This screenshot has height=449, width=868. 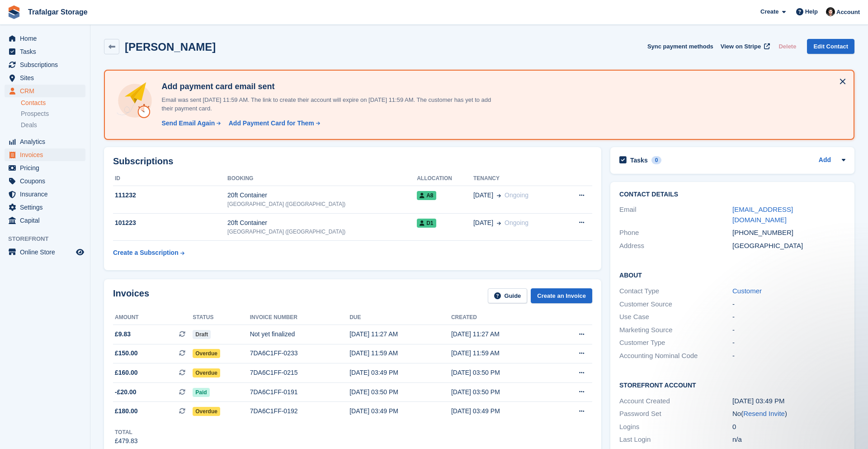 I want to click on div: 7DA6C1FF-0233, so click(x=299, y=353).